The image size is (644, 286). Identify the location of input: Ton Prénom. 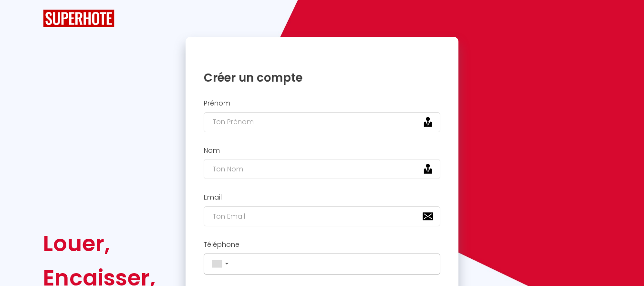
(322, 122).